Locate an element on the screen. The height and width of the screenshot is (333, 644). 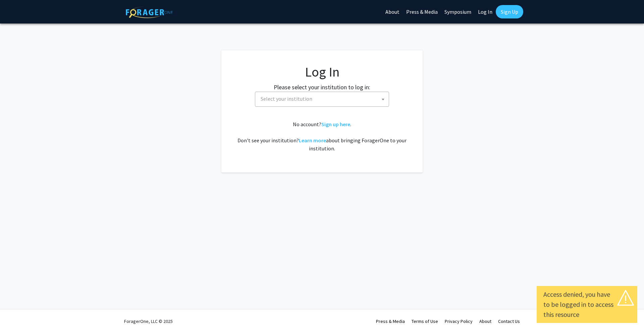
a: Sign up here is located at coordinates (336, 124).